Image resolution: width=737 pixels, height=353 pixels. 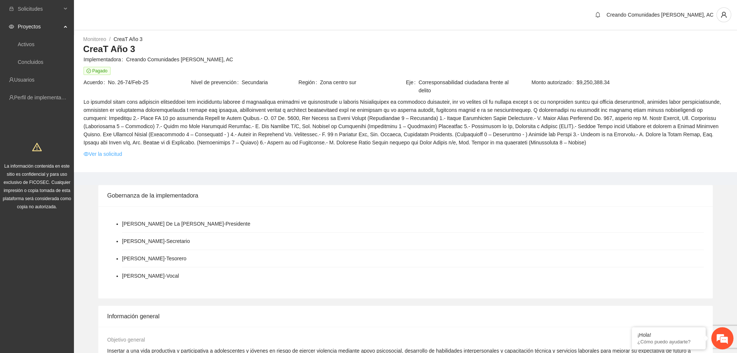 What do you see at coordinates (130, 13) in the screenshot?
I see `div: Minimizar ventana de chat en vivo` at bounding box center [130, 13].